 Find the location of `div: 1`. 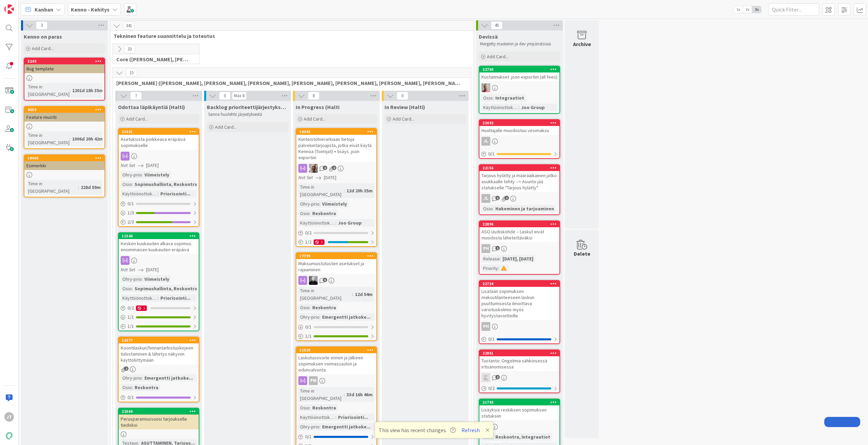

div: 1 is located at coordinates (319, 242).